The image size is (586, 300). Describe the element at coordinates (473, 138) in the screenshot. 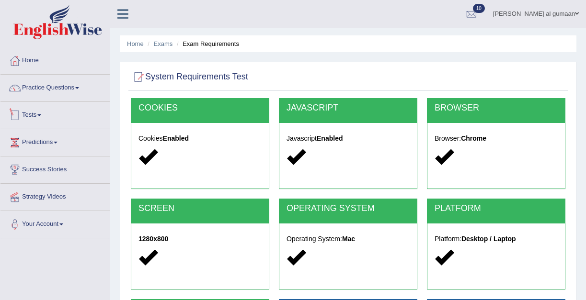

I see `strong: Chrome` at that location.